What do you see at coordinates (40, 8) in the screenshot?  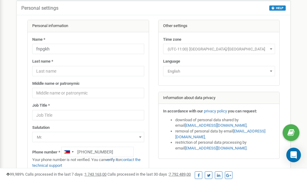 I see `h5: Personal settings` at bounding box center [40, 8].